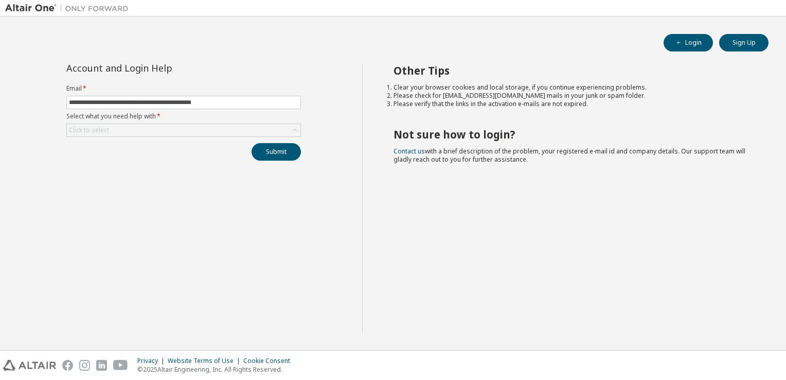 Image resolution: width=786 pixels, height=380 pixels. What do you see at coordinates (572, 104) in the screenshot?
I see `li: Please verify that the links in the activation e-mails are not expired.` at bounding box center [572, 104].